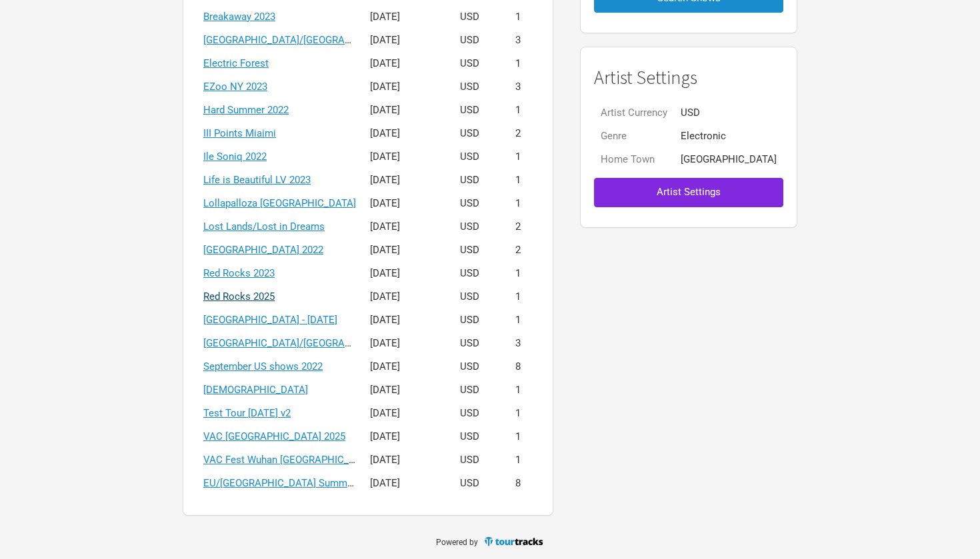 The width and height of the screenshot is (980, 559). Describe the element at coordinates (239, 273) in the screenshot. I see `a: Red Rocks 2023` at that location.